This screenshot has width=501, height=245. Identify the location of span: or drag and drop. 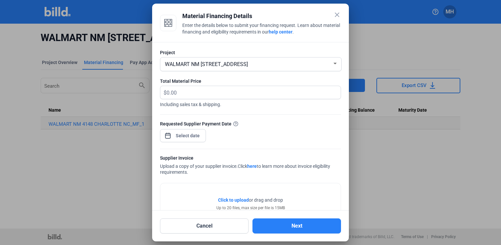
(266, 200).